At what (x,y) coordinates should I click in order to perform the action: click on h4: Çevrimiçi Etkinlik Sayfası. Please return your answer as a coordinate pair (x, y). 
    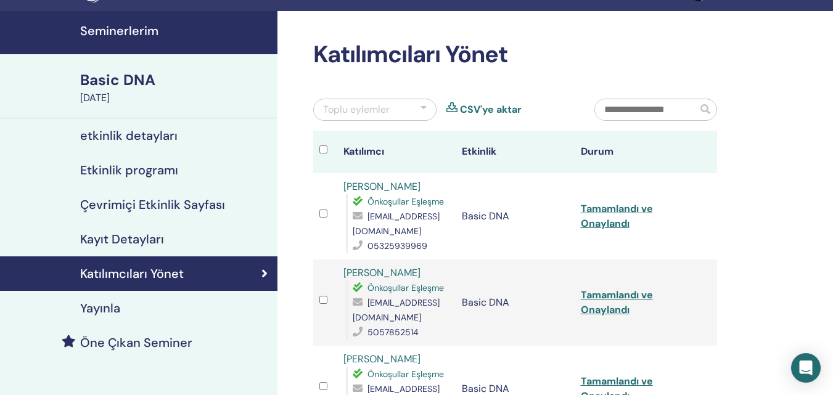
    Looking at the image, I should click on (152, 205).